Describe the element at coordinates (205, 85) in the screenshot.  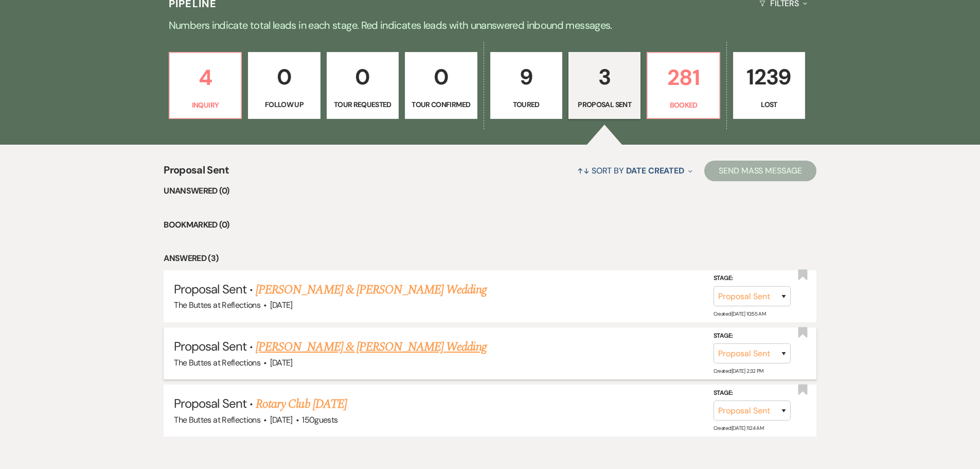
I see `a: 4Inquiry` at that location.